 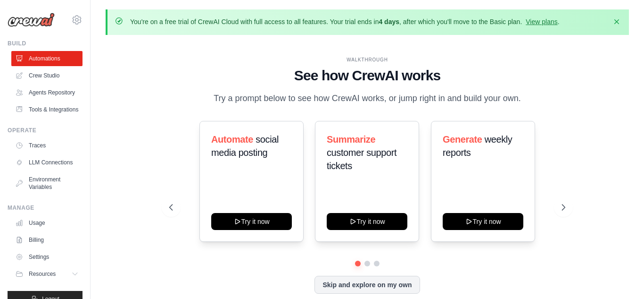 What do you see at coordinates (477, 146) in the screenshot?
I see `span: weekly reports` at bounding box center [477, 146].